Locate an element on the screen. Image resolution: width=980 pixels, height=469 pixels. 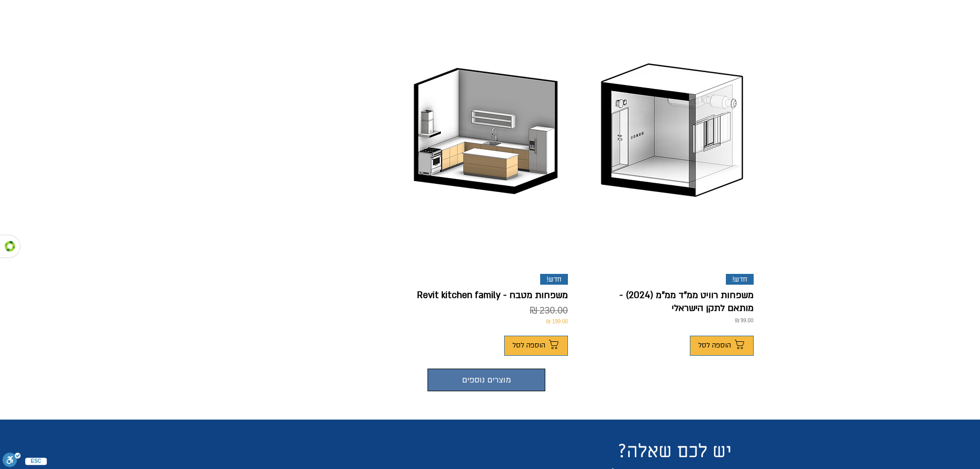
button: מוצרים נוספים is located at coordinates (486, 380).